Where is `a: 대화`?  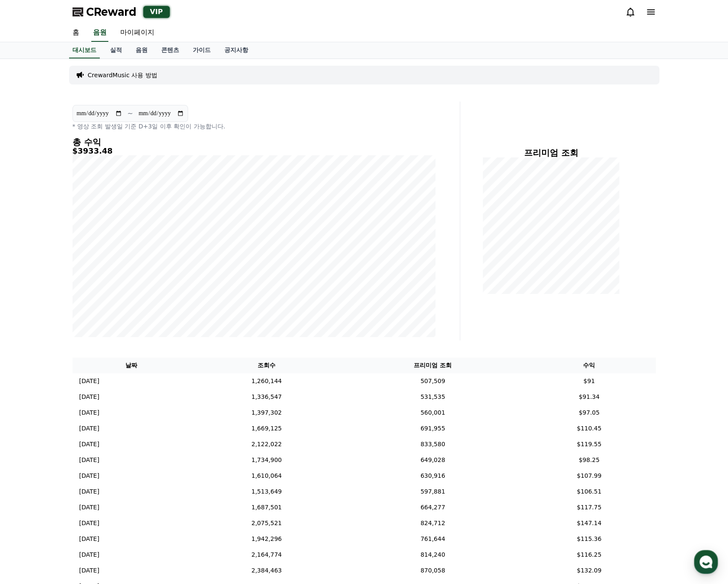 a: 대화 is located at coordinates (83, 281).